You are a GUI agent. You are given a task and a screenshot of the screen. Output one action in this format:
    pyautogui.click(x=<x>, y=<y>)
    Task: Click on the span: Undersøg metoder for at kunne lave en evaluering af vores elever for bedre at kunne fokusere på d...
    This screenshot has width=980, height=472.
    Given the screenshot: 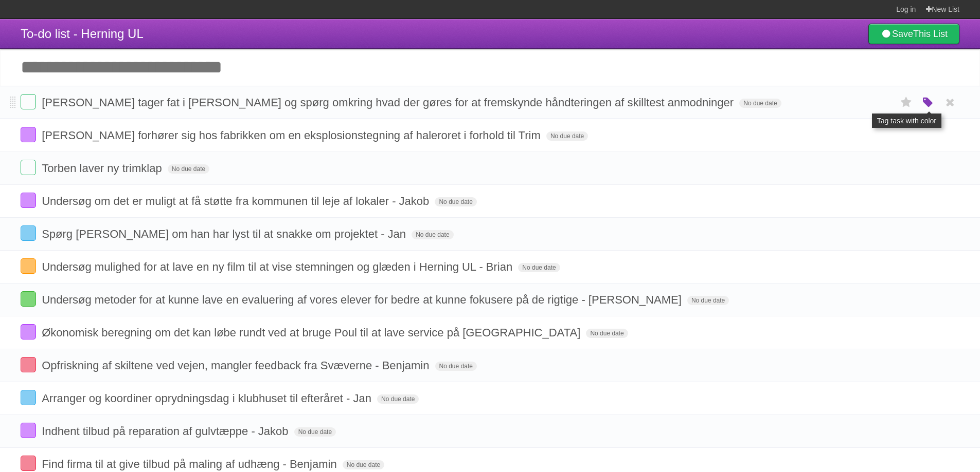 What is the action you would take?
    pyautogui.click(x=363, y=300)
    